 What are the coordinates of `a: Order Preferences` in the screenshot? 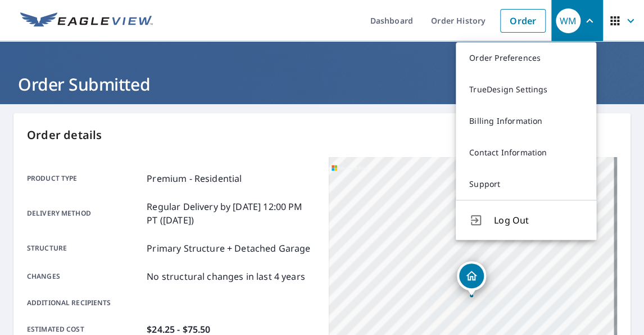 It's located at (526, 58).